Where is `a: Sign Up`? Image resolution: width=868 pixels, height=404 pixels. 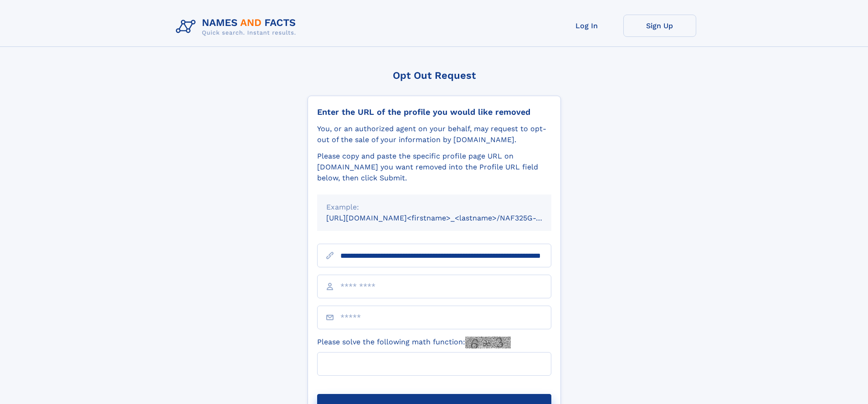
a: Sign Up is located at coordinates (660, 26).